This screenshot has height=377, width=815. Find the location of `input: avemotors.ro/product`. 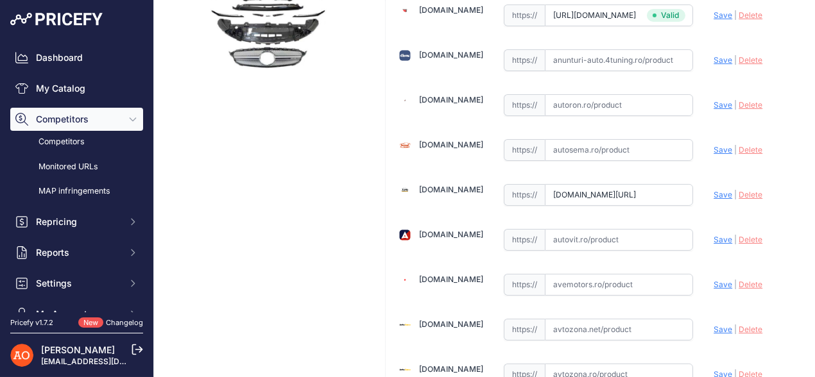

input: avemotors.ro/product is located at coordinates (619, 285).